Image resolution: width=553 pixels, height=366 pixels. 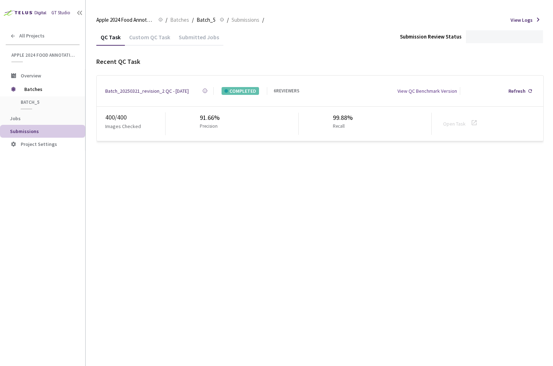 I want to click on div: 400 / 400, so click(x=135, y=117).